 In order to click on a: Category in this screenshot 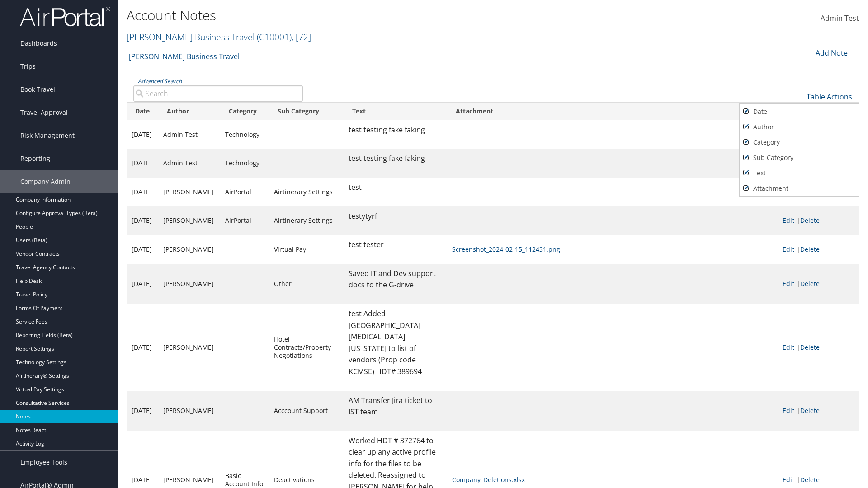, I will do `click(799, 143)`.